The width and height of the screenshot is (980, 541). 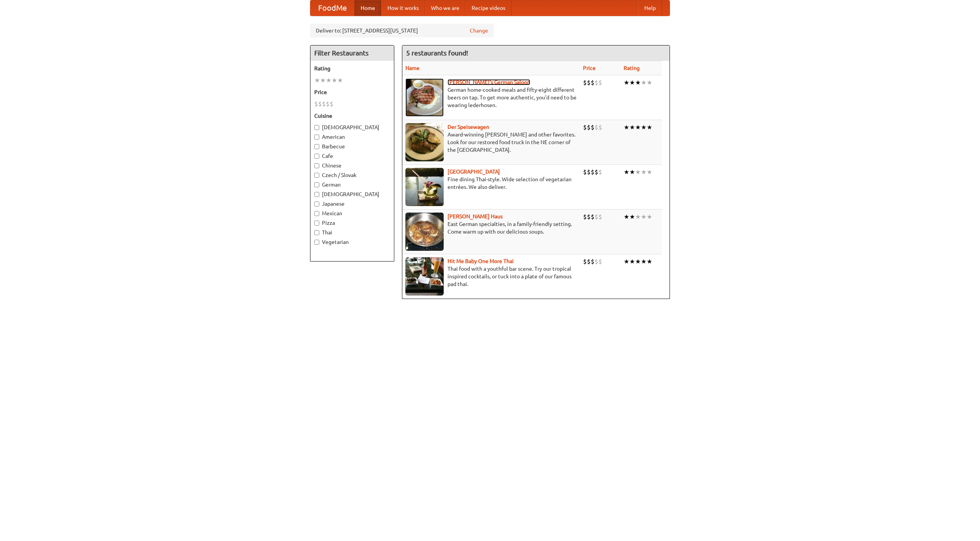 I want to click on a: Price, so click(x=589, y=68).